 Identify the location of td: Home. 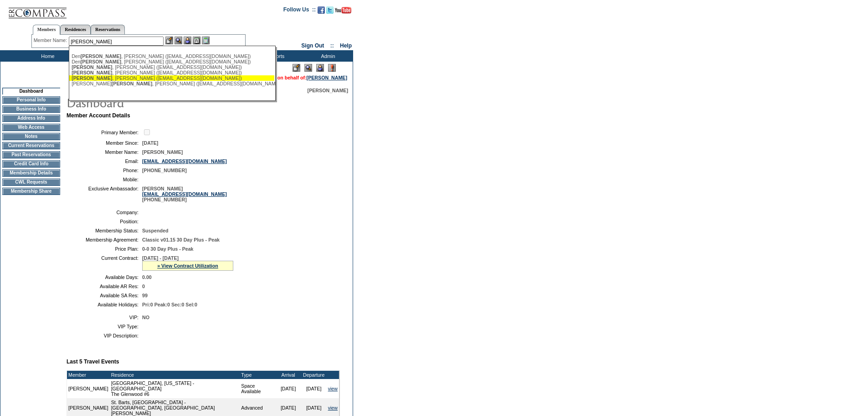
(47, 56).